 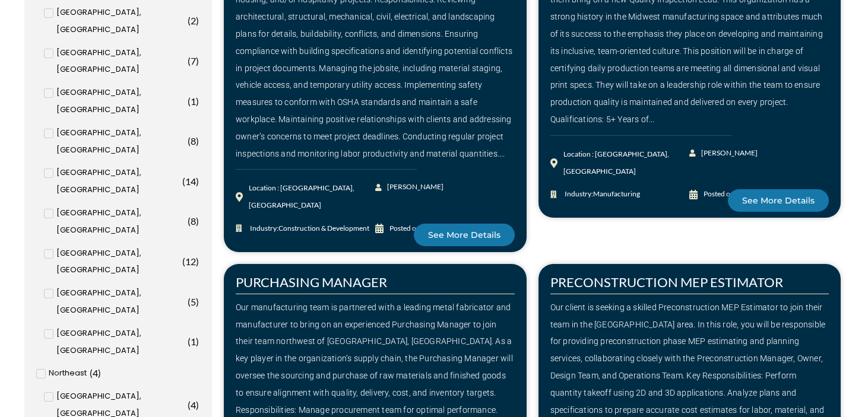 I want to click on span: 12, so click(x=190, y=262).